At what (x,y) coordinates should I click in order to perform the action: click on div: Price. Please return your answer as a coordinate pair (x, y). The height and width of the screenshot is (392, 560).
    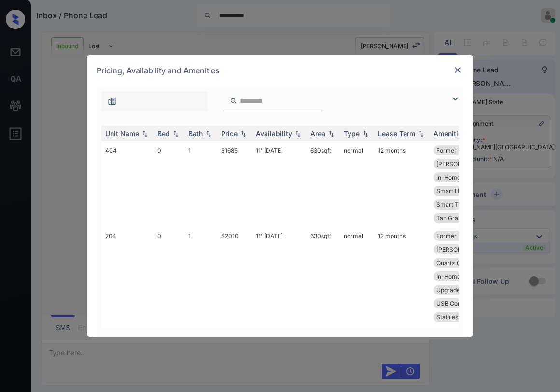
    Looking at the image, I should click on (229, 133).